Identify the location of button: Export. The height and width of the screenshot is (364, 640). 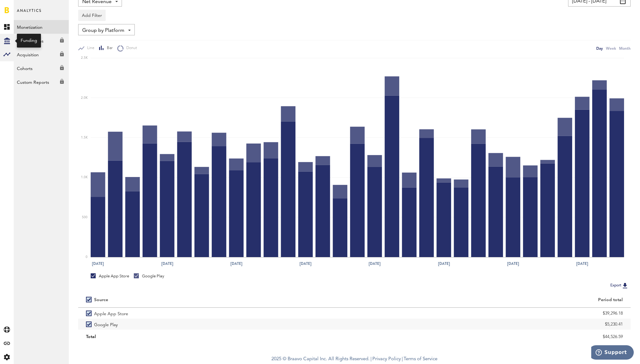
(619, 286).